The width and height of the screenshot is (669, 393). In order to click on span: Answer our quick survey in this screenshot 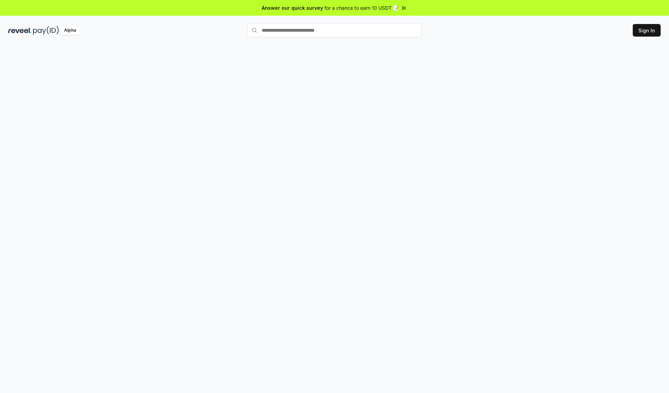, I will do `click(292, 8)`.